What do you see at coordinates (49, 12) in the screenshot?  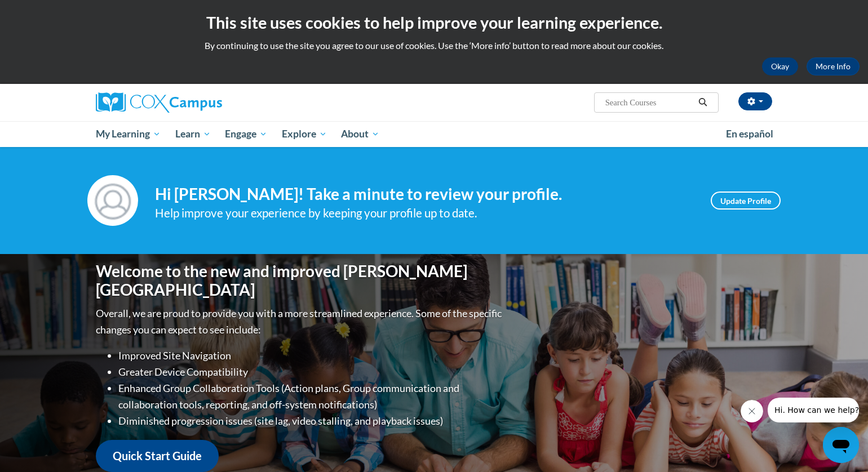 I see `span: Hi. How can we help?` at bounding box center [49, 12].